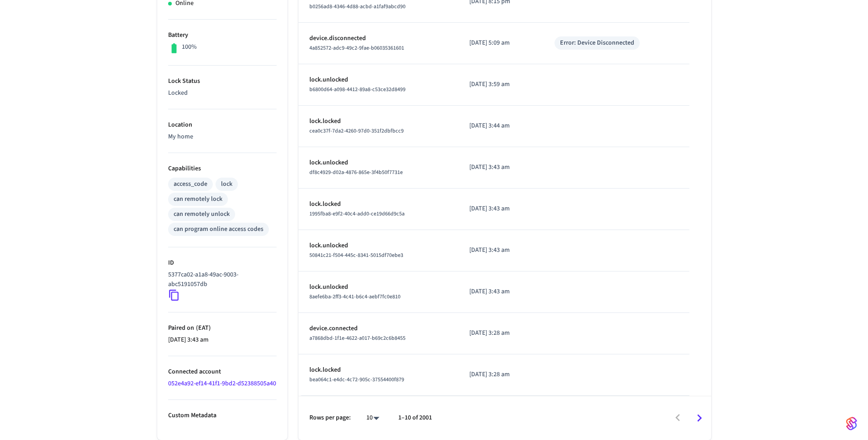 The image size is (868, 440). I want to click on div: can remotely lock, so click(198, 199).